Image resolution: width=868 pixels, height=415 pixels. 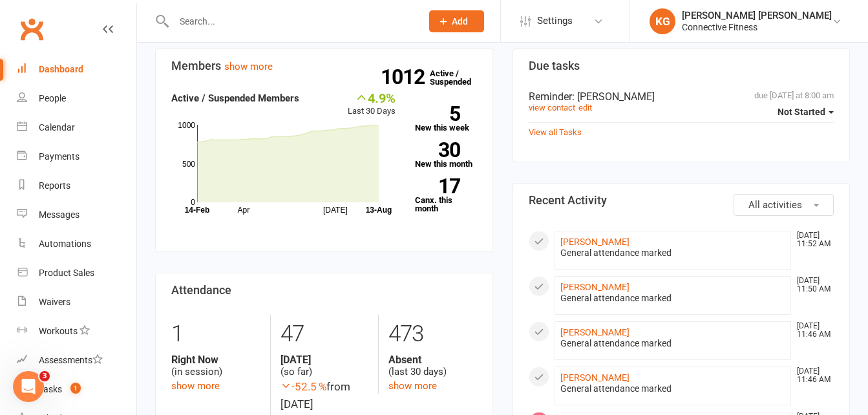 I want to click on a: Automations, so click(x=76, y=243).